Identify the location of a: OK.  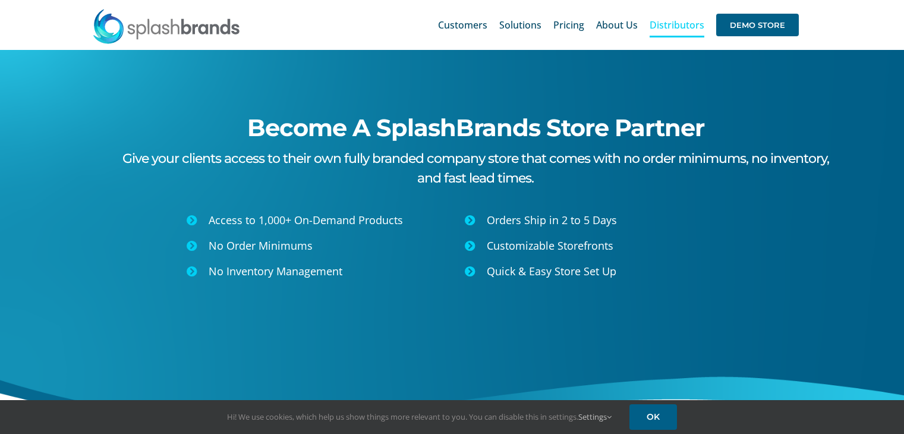
(653, 416).